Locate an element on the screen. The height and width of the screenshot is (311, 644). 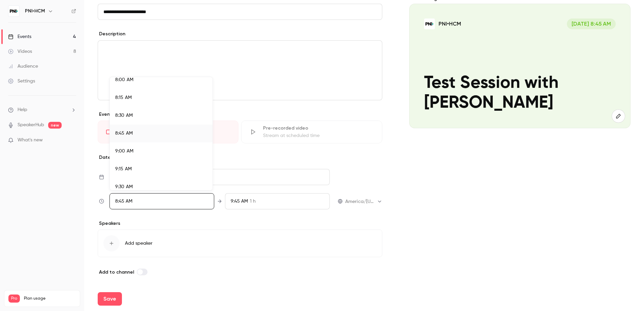
span: 9:30 AM is located at coordinates (124, 187).